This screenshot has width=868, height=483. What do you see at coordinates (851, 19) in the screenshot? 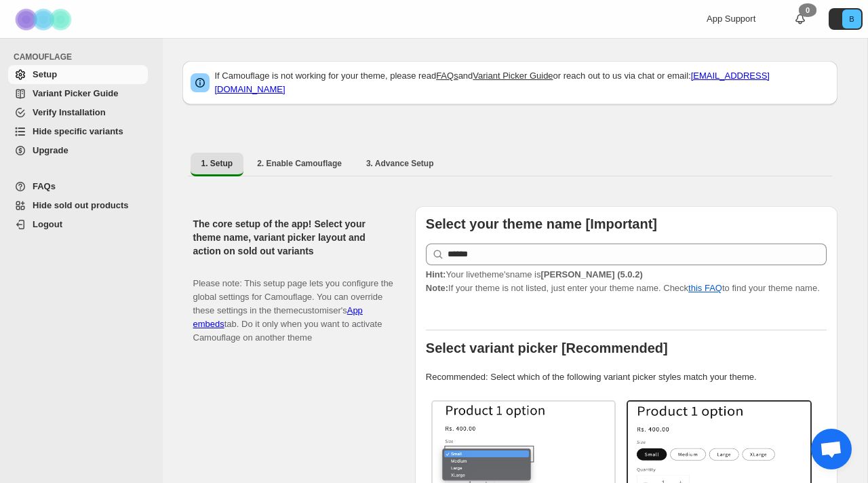
I see `span: Avatar with initials B` at bounding box center [851, 19].